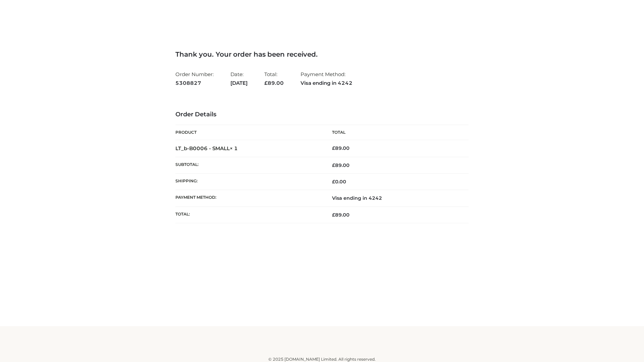  I want to click on th: Product, so click(248, 132).